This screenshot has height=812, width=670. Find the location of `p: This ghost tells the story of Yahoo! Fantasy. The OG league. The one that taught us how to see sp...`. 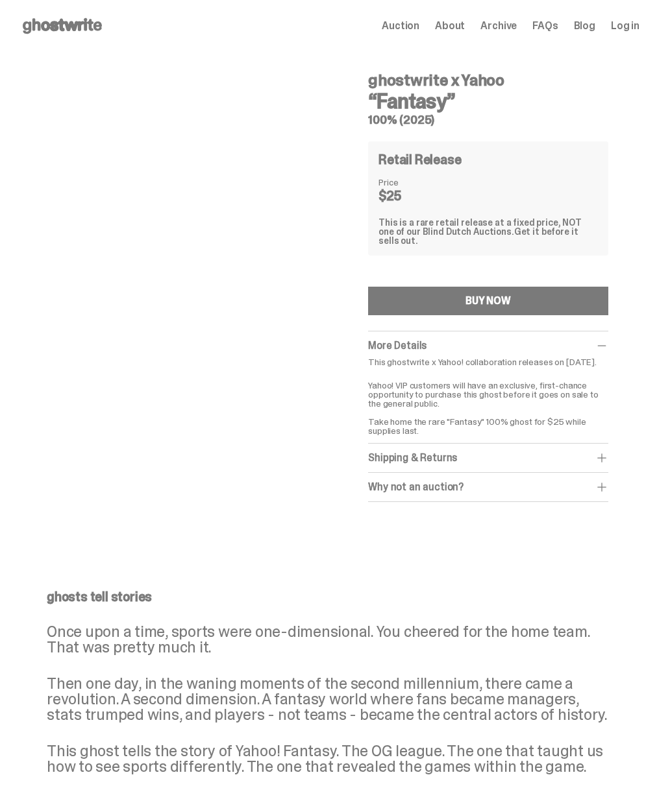

p: This ghost tells the story of Yahoo! Fantasy. The OG league. The one that taught us how to see sp... is located at coordinates (330, 759).